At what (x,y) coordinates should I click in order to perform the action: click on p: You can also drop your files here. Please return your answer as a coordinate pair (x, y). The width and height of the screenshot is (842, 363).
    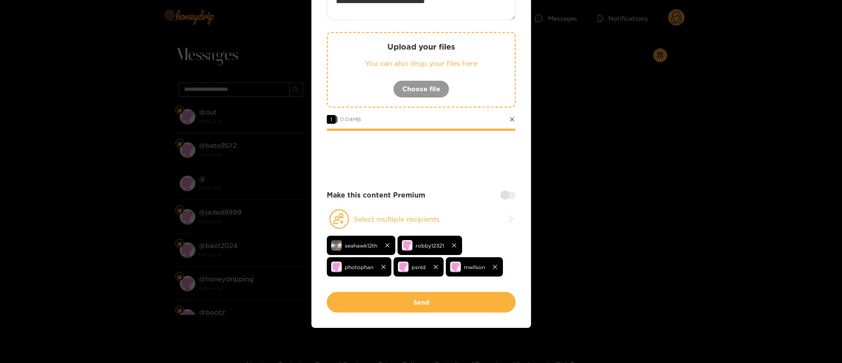
    Looking at the image, I should click on (421, 63).